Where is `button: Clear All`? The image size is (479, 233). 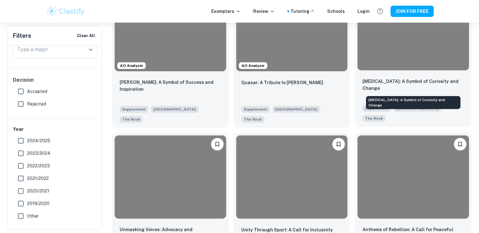
button: Clear All is located at coordinates (86, 36).